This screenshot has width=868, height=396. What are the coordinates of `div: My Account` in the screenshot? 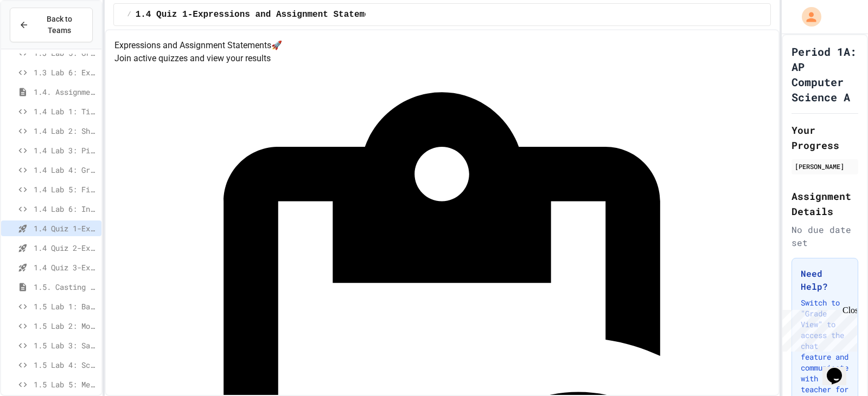 It's located at (808, 17).